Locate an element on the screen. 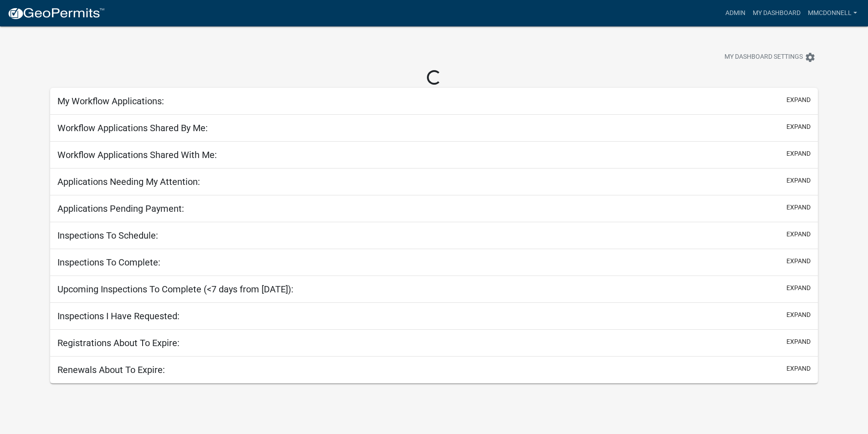 The width and height of the screenshot is (868, 434). h5: Inspections I Have Requested: is located at coordinates (119, 316).